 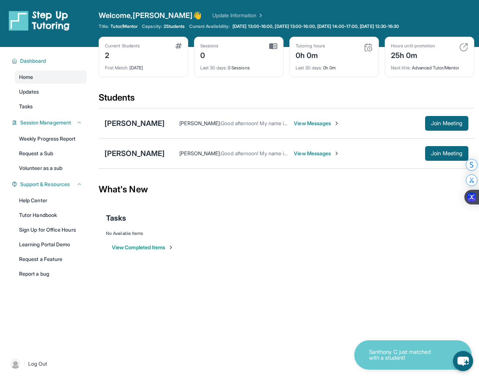 I want to click on span: Session Management, so click(x=45, y=122).